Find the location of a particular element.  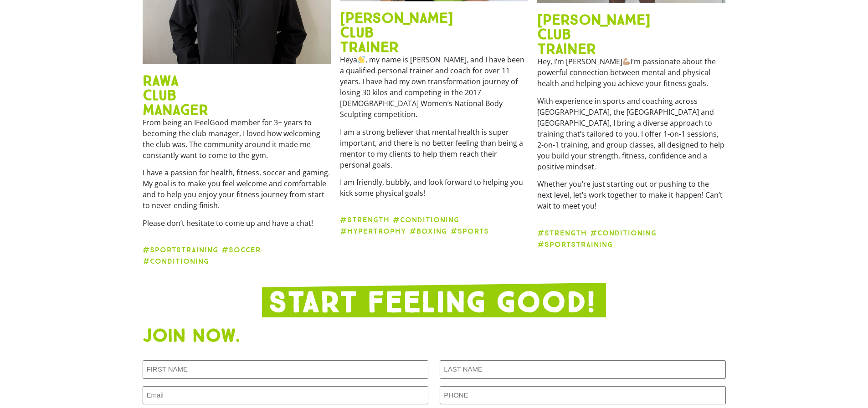

h2: RAWA is located at coordinates (237, 81).